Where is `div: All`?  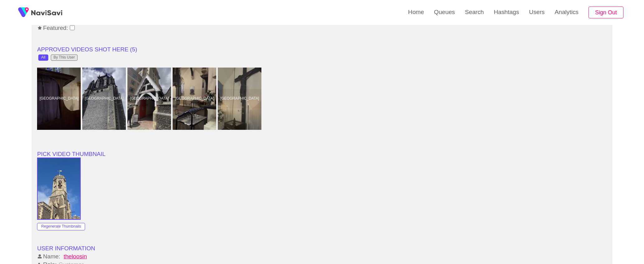 div: All is located at coordinates (43, 58).